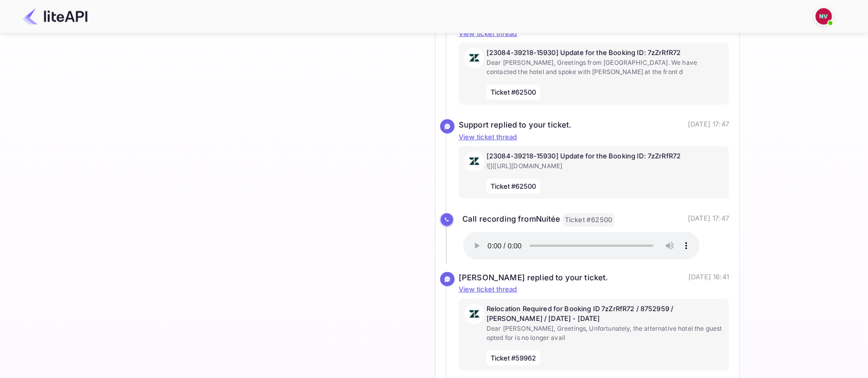 The height and width of the screenshot is (378, 868). I want to click on img: Nicholas Valbusa, so click(824, 16).